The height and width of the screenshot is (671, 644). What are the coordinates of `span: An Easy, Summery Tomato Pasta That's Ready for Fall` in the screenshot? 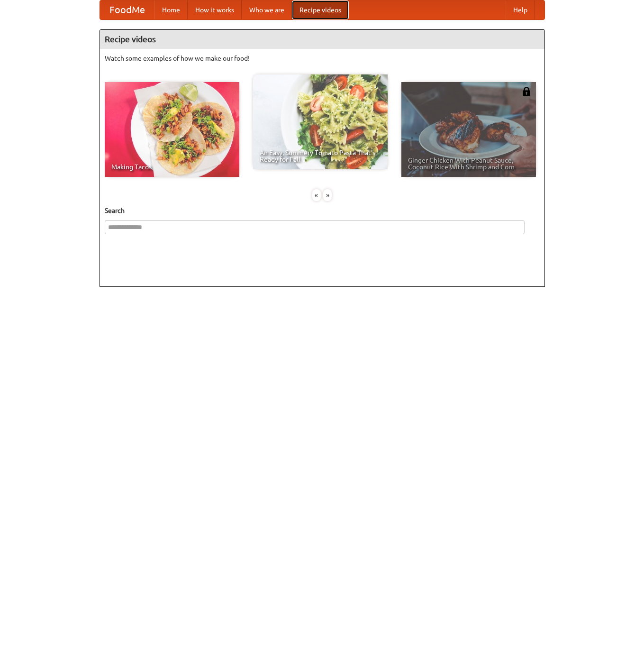 It's located at (320, 156).